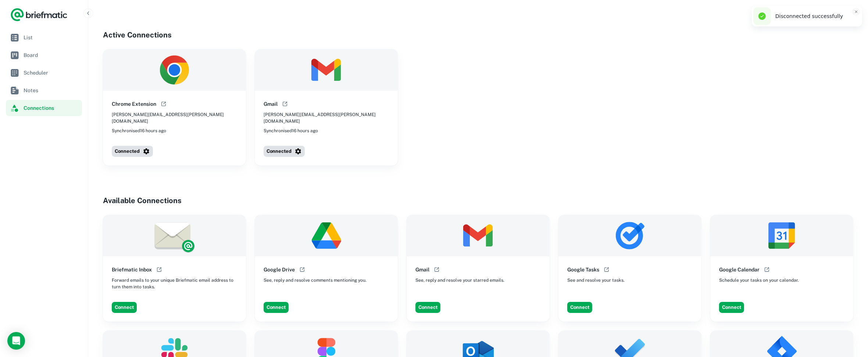 This screenshot has height=357, width=868. I want to click on a: List, so click(44, 37).